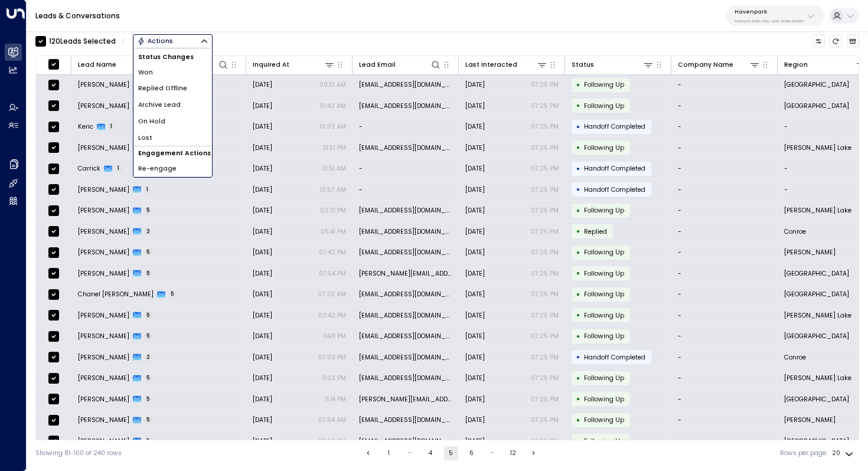 The height and width of the screenshot is (471, 868). What do you see at coordinates (115, 294) in the screenshot?
I see `span: Chanel Mcclendon` at bounding box center [115, 294].